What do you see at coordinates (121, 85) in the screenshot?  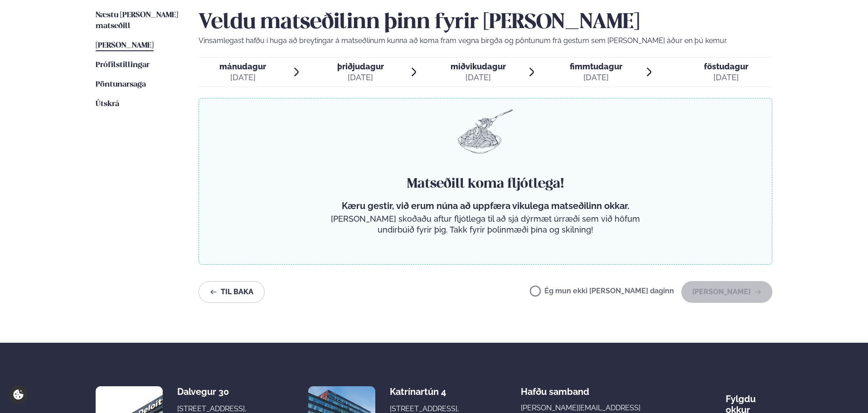 I see `a: Pöntunarsaga` at bounding box center [121, 85].